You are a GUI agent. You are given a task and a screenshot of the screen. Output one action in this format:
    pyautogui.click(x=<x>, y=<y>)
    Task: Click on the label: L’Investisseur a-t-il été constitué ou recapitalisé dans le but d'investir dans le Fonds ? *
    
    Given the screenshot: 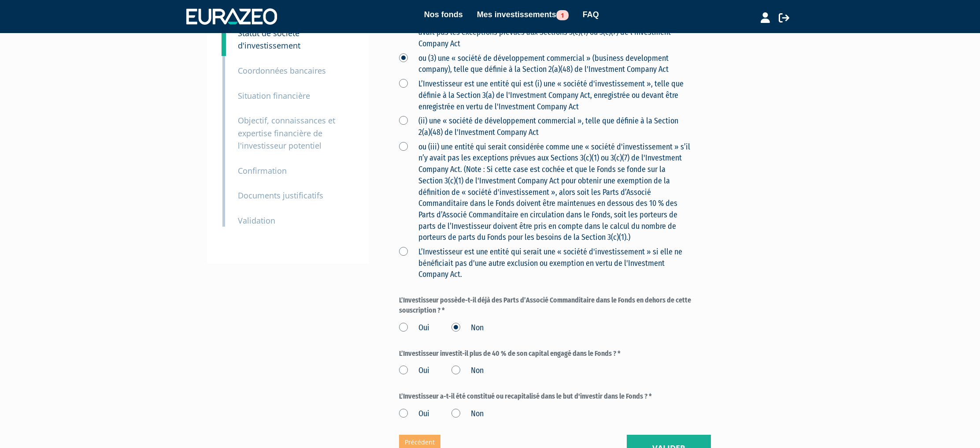 What is the action you would take?
    pyautogui.click(x=555, y=396)
    